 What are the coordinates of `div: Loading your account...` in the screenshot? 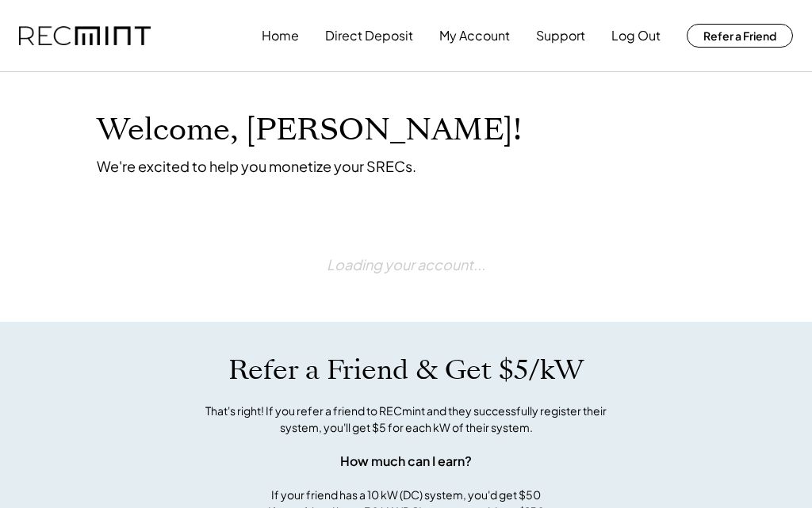 It's located at (406, 264).